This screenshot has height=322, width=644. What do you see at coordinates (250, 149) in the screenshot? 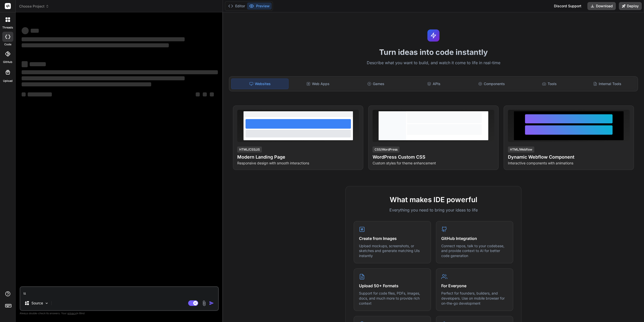
I see `div: HTML/CSS/JS` at bounding box center [250, 149].